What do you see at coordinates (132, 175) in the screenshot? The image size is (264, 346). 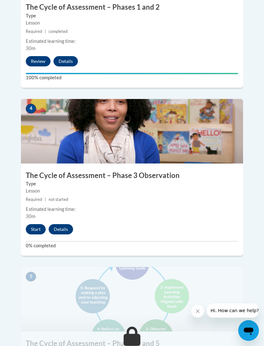 I see `h3: The Cycle of Assessment – Phase 3 Observation` at bounding box center [132, 175].